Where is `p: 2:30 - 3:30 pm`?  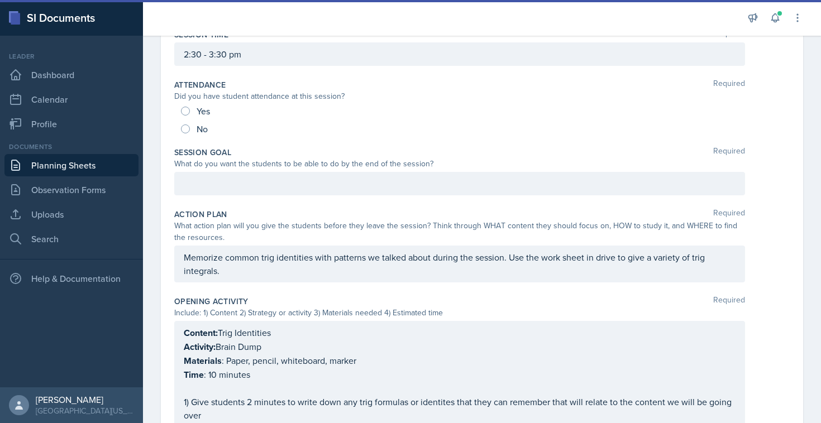
p: 2:30 - 3:30 pm is located at coordinates (460, 54).